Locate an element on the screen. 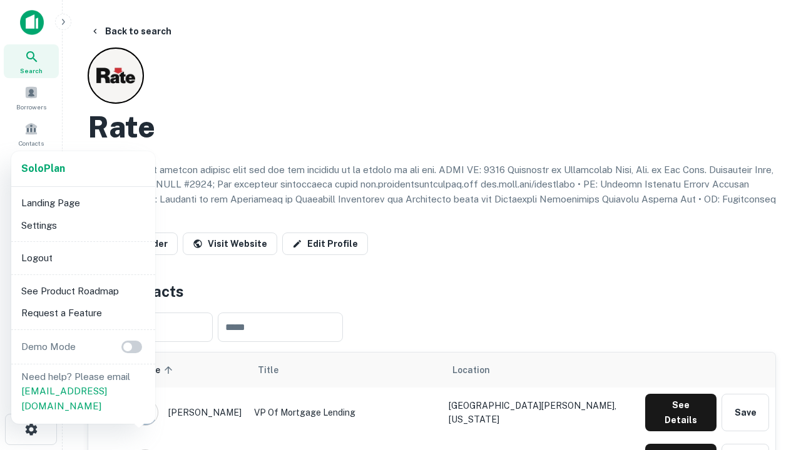  strong: Solo Plan is located at coordinates (43, 168).